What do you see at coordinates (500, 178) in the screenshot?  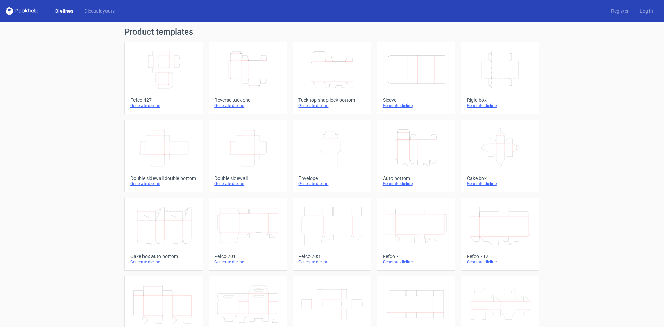 I see `div: Cake box` at bounding box center [500, 178].